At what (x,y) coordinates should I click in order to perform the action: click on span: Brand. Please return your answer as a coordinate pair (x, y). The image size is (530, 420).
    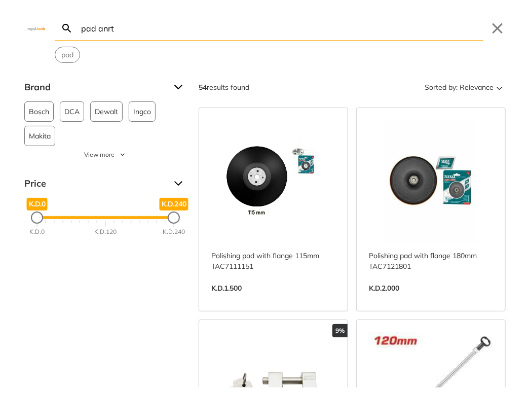
    Looking at the image, I should click on (95, 87).